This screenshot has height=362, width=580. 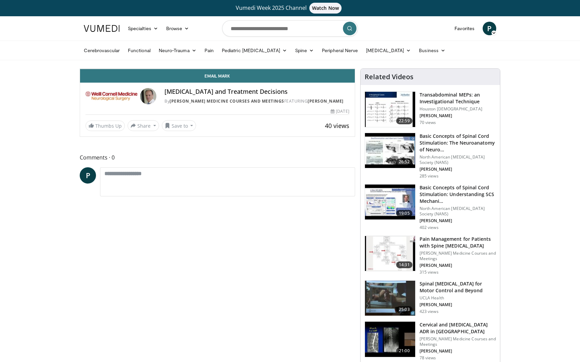 I want to click on a: Pain, so click(x=209, y=50).